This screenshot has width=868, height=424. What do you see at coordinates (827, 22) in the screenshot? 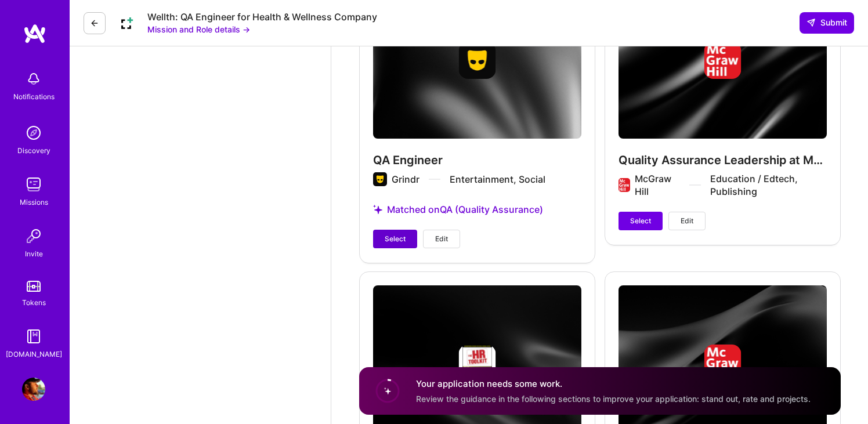
I see `span: Submit` at bounding box center [827, 22].